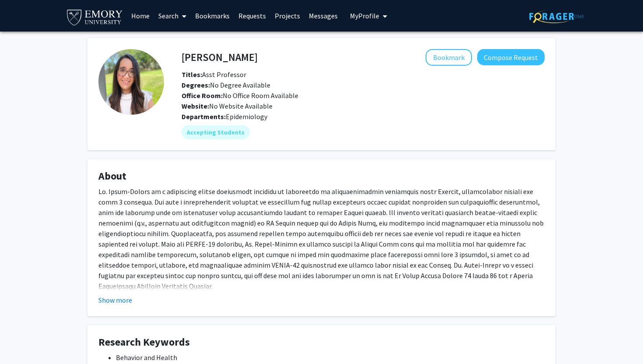 The height and width of the screenshot is (364, 643). What do you see at coordinates (95, 16) in the screenshot?
I see `img: Emory University Logo` at bounding box center [95, 16].